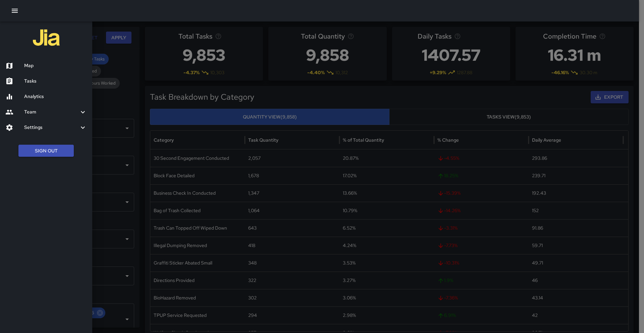 This screenshot has width=644, height=333. What do you see at coordinates (46, 151) in the screenshot?
I see `button: Sign Out` at bounding box center [46, 151].